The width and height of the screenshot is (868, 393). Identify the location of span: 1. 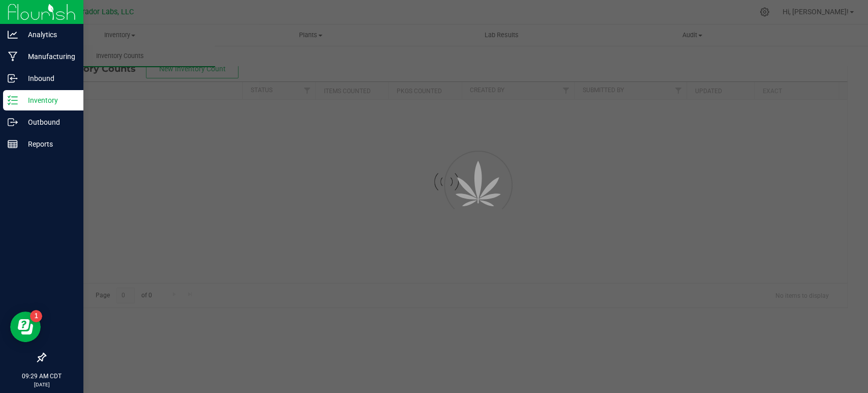
(6, 5).